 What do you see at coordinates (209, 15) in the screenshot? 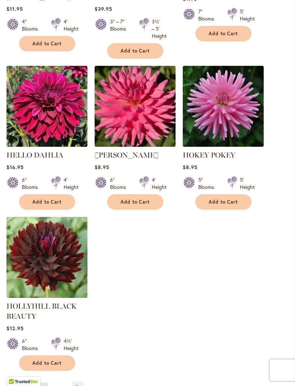
I see `div: 7" Blooms` at bounding box center [209, 15].